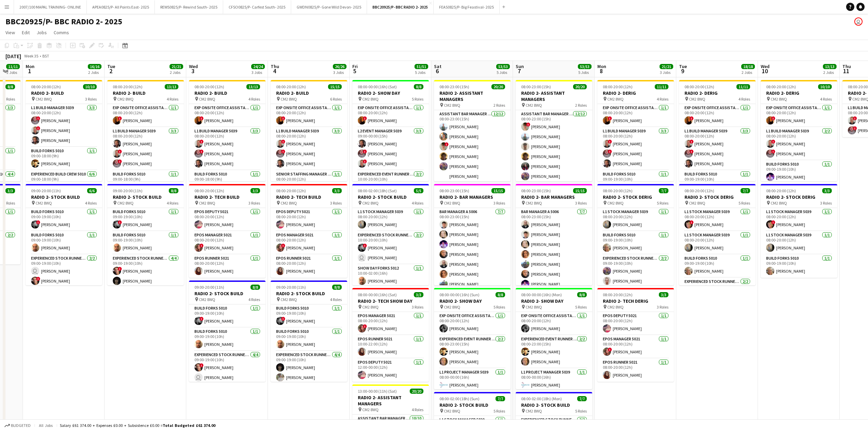 Image resolution: width=868 pixels, height=431 pixels. I want to click on div: 09:00-20:00 (11h)8/8RADIO 2- STOCK BUILD CM2 8WQ4 RolesBuild Forks 50101/109:00-19:00 (10h)![PERS..., so click(227, 331).